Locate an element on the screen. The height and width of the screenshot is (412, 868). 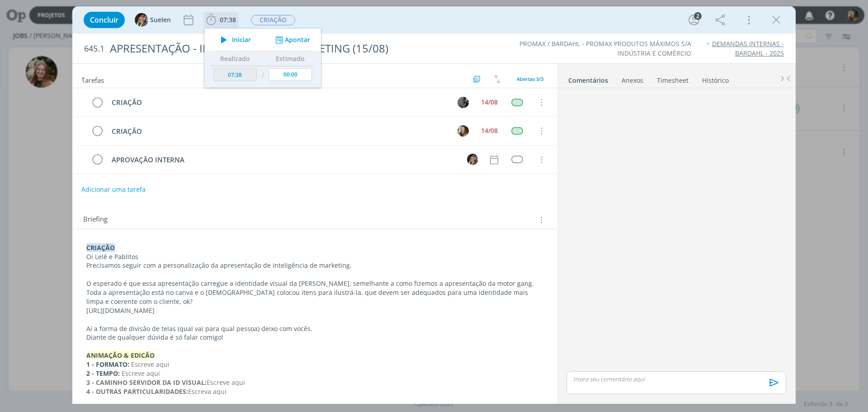
button: S is located at coordinates (472, 160).